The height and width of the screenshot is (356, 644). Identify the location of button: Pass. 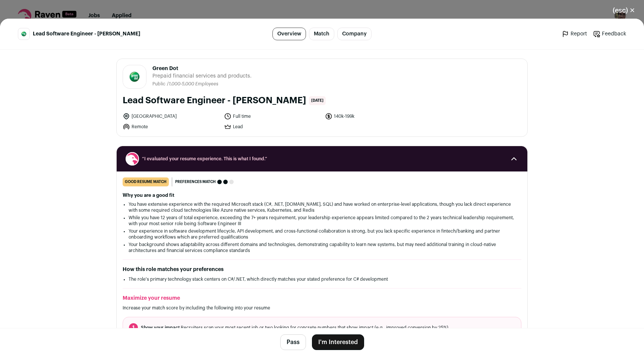
(293, 342).